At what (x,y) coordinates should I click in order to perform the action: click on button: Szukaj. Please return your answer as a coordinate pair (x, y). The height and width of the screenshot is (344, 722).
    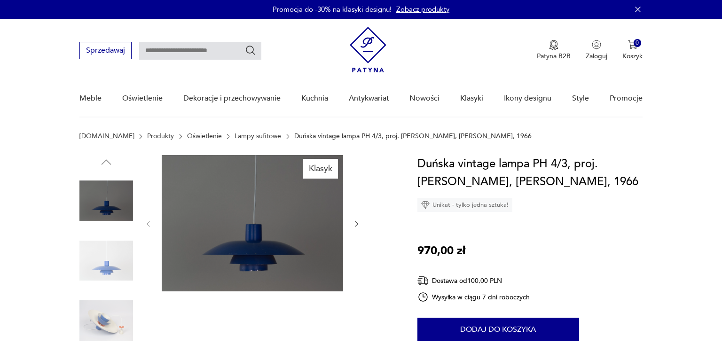
    Looking at the image, I should click on (250, 50).